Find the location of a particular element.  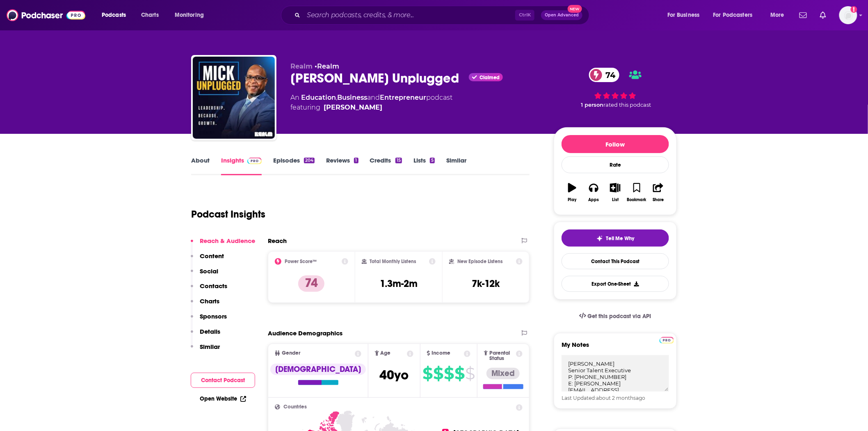

div: 204 is located at coordinates (309, 160).